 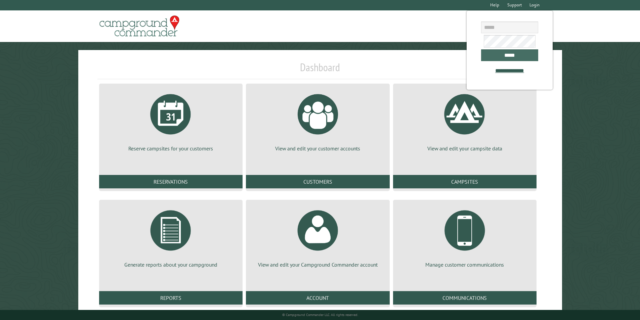 What do you see at coordinates (171, 182) in the screenshot?
I see `a: Reservations` at bounding box center [171, 182].